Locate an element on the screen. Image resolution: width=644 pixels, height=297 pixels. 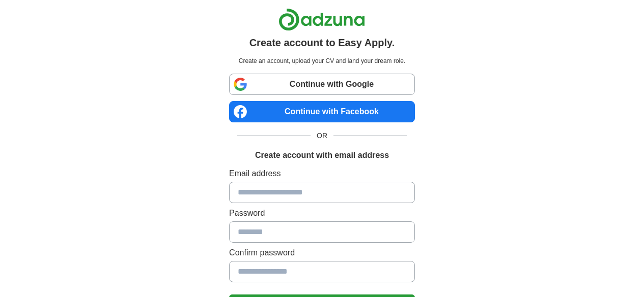
span: OR is located at coordinates (322, 135).